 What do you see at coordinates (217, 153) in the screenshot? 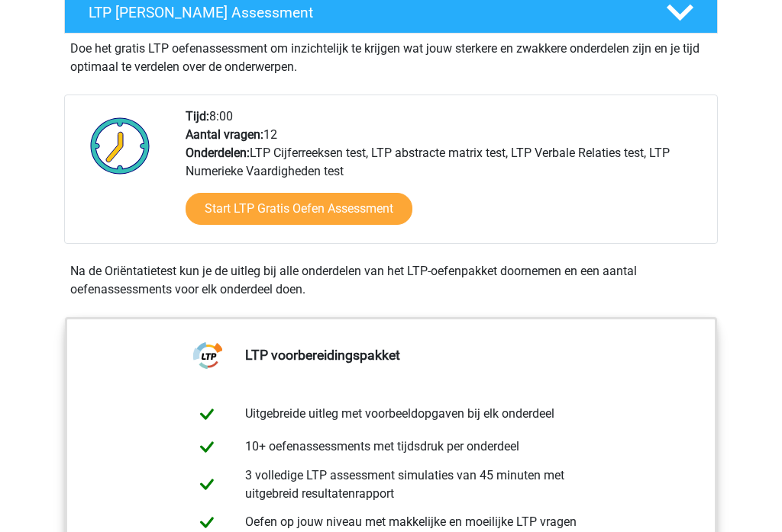
I see `b: Onderdelen:` at bounding box center [217, 153].